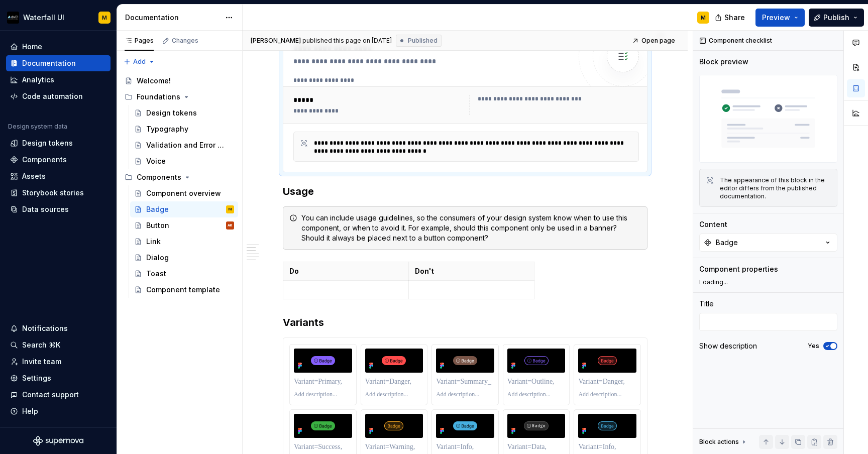 The image size is (868, 454). I want to click on a: Validation and Error Messages, so click(184, 145).